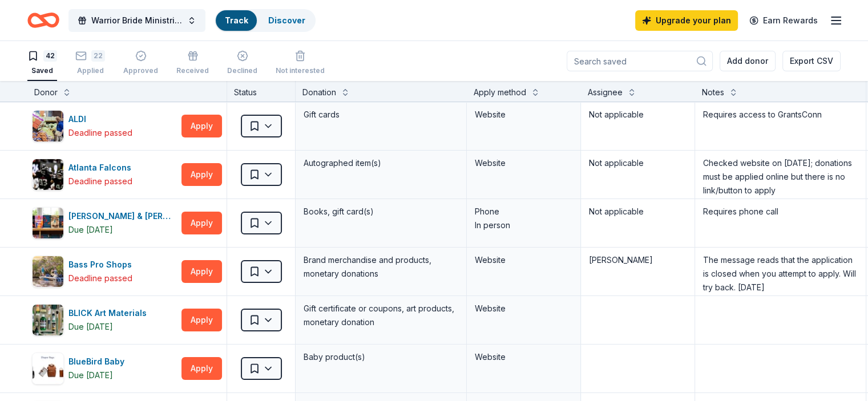 The width and height of the screenshot is (868, 401). Describe the element at coordinates (46, 93) in the screenshot. I see `div: Donor` at that location.